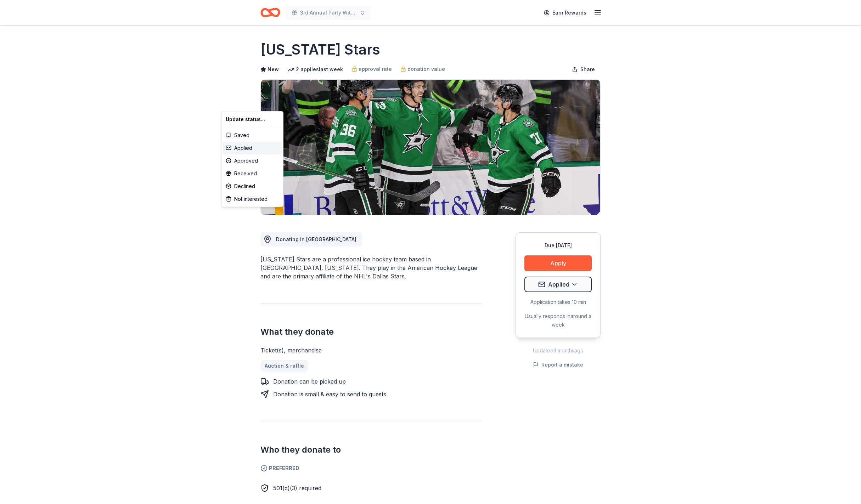 The height and width of the screenshot is (504, 861). Describe the element at coordinates (253, 199) in the screenshot. I see `div: Not interested` at that location.